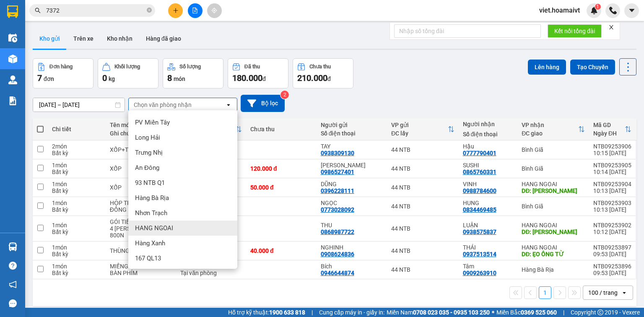 The width and height of the screenshot is (644, 317). Describe the element at coordinates (163, 105) in the screenshot. I see `div: Chọn văn phòng nhận` at that location.